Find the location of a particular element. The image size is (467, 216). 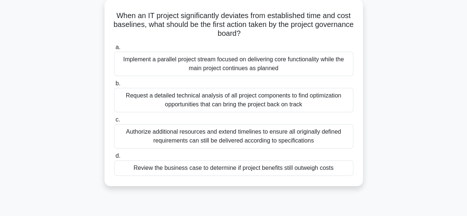

div: Authorize additional resources and extend timelines to ensure all originally defined requirements... is located at coordinates (234, 136).